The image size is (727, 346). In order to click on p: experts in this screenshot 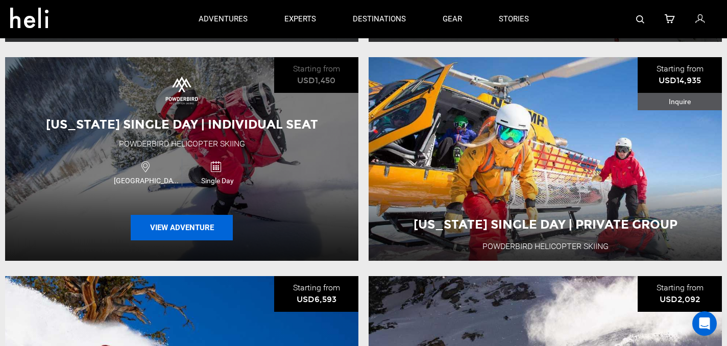, I will do `click(300, 19)`.